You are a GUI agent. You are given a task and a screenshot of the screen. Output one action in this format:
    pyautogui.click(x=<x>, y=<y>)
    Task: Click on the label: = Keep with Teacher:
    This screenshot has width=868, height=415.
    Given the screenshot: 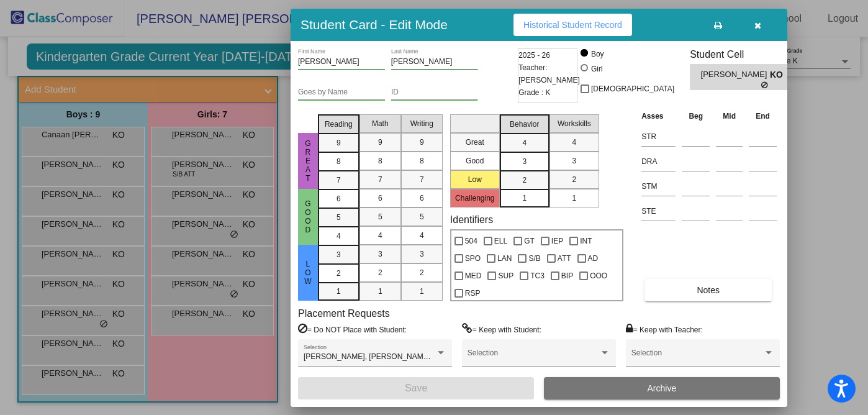 What is the action you would take?
    pyautogui.click(x=664, y=329)
    